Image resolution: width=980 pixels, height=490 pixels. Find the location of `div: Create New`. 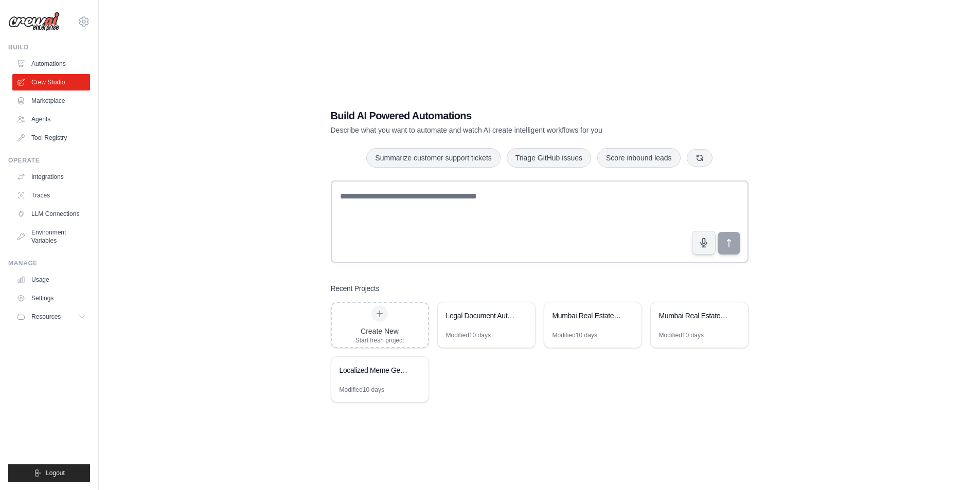

div: Create New is located at coordinates (379, 331).